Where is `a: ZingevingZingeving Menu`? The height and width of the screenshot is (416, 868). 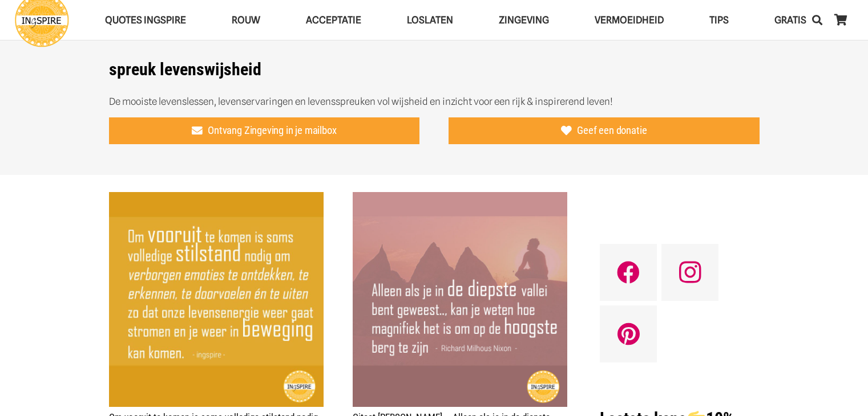 a: ZingevingZingeving Menu is located at coordinates (524, 20).